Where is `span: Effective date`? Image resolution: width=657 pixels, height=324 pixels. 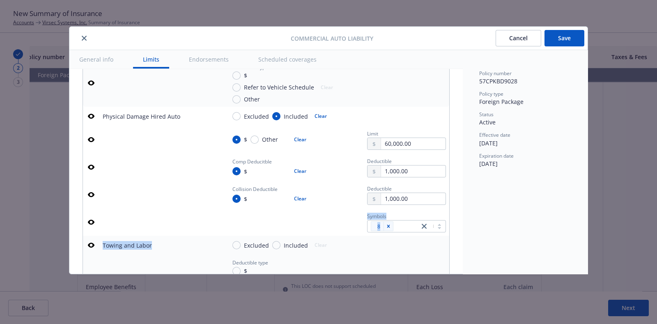 span: Effective date is located at coordinates (495, 135).